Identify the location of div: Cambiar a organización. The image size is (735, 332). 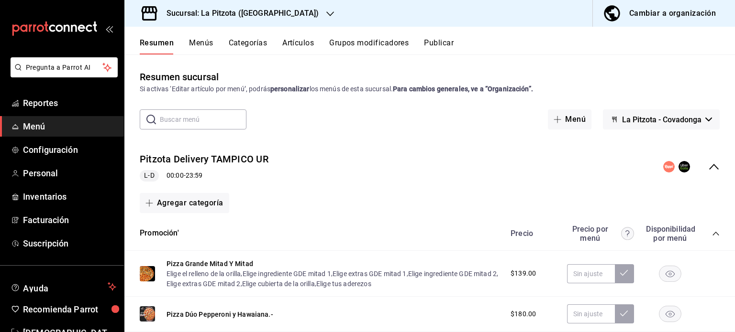
(672, 13).